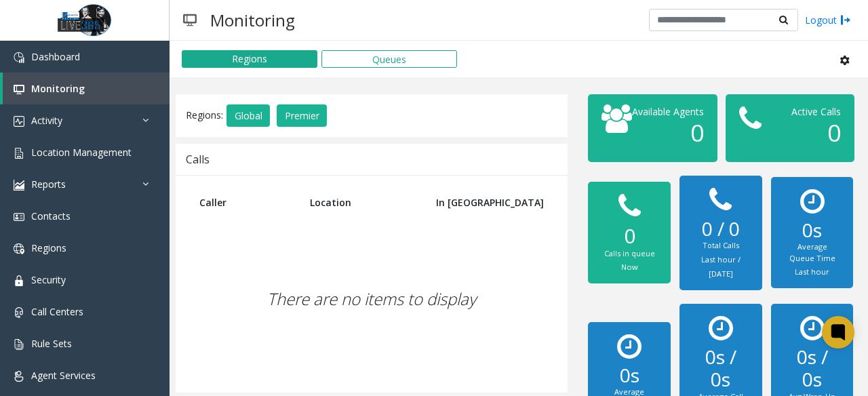 This screenshot has height=396, width=868. Describe the element at coordinates (52, 343) in the screenshot. I see `span: Rule Sets` at that location.